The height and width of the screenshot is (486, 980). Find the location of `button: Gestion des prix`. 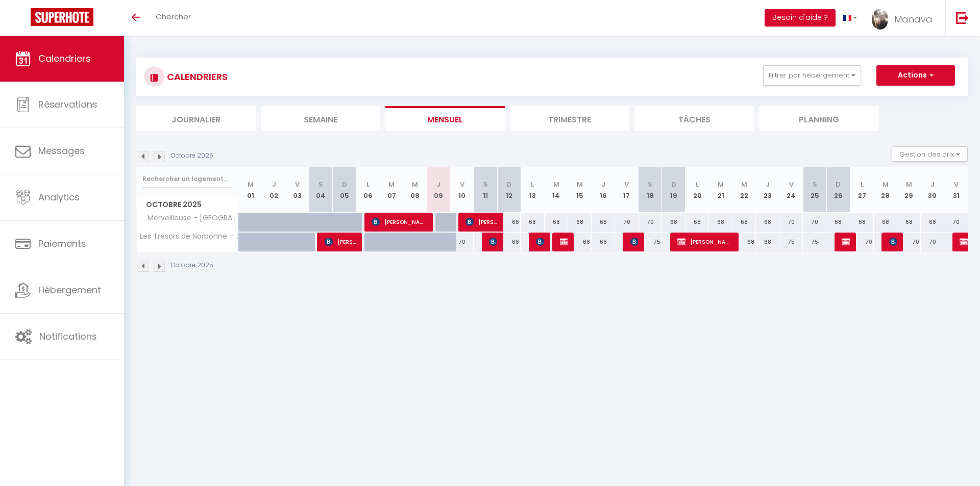

button: Gestion des prix is located at coordinates (930, 154).